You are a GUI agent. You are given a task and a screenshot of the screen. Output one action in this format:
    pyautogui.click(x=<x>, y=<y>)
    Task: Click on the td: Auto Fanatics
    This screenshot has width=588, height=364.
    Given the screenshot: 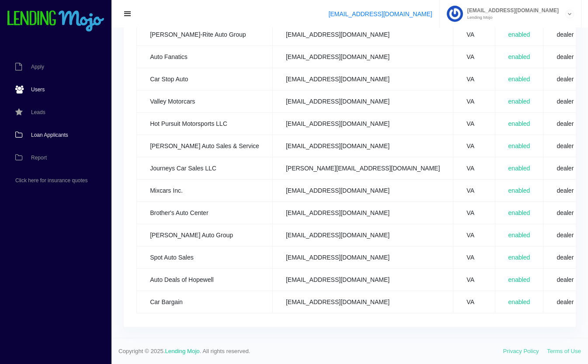 What is the action you would take?
    pyautogui.click(x=204, y=57)
    